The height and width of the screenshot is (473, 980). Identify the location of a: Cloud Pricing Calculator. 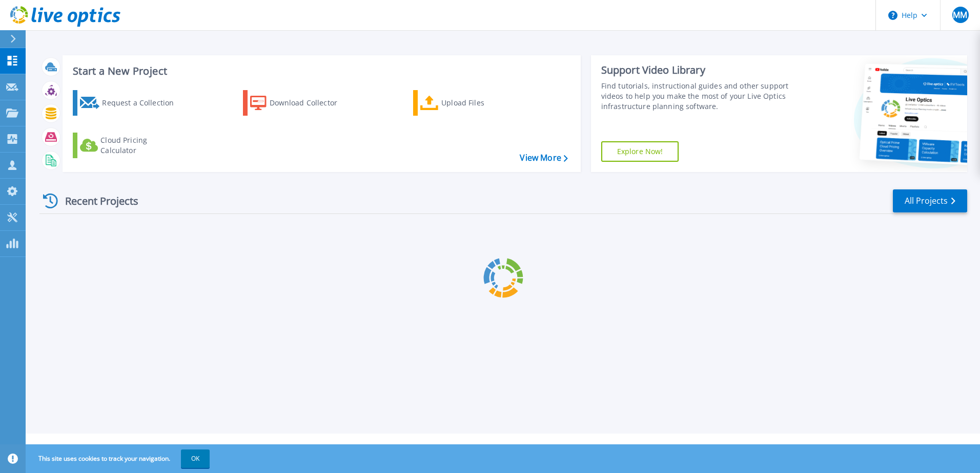
(130, 146).